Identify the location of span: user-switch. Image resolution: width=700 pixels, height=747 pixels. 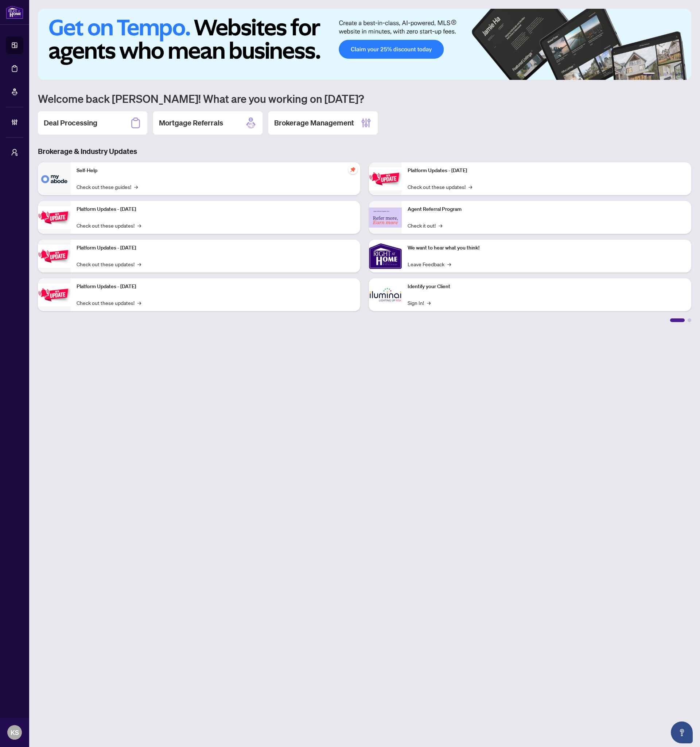
(14, 153).